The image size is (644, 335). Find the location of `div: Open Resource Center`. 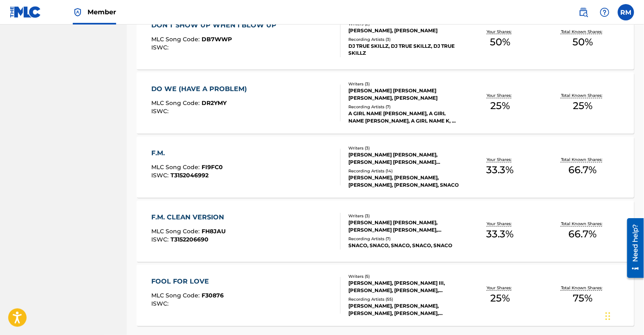

div: Open Resource Center is located at coordinates (14, 32).